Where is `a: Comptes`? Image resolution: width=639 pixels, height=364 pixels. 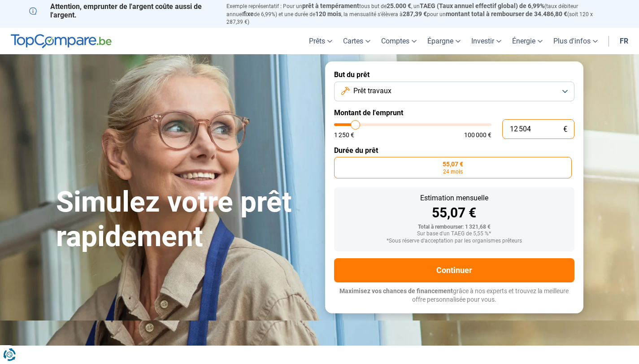
a: Comptes is located at coordinates (399, 41).